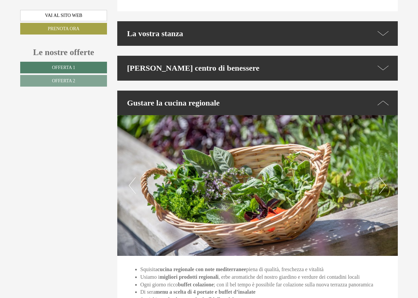  Describe the element at coordinates (64, 52) in the screenshot. I see `div: Le nostre offerte` at that location.